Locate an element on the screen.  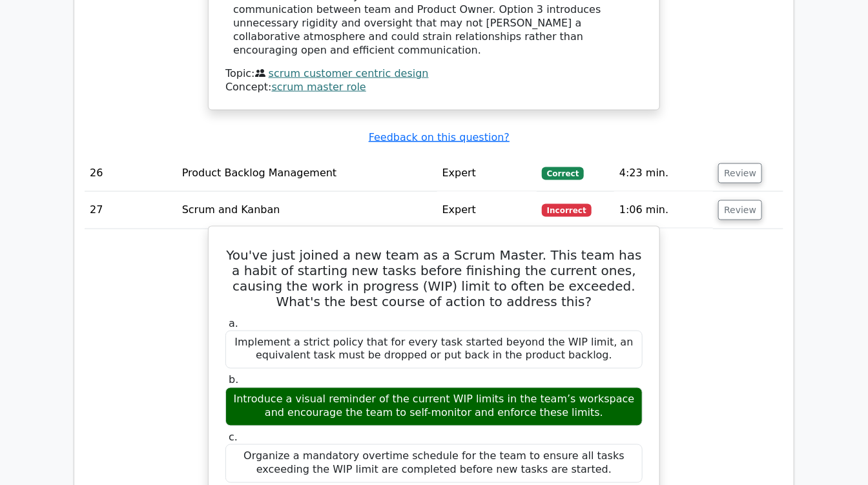
td: Scrum and Kanban is located at coordinates (307, 210).